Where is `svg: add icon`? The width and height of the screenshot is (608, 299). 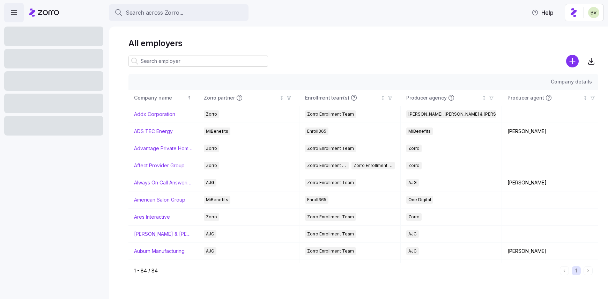 svg: add icon is located at coordinates (572, 61).